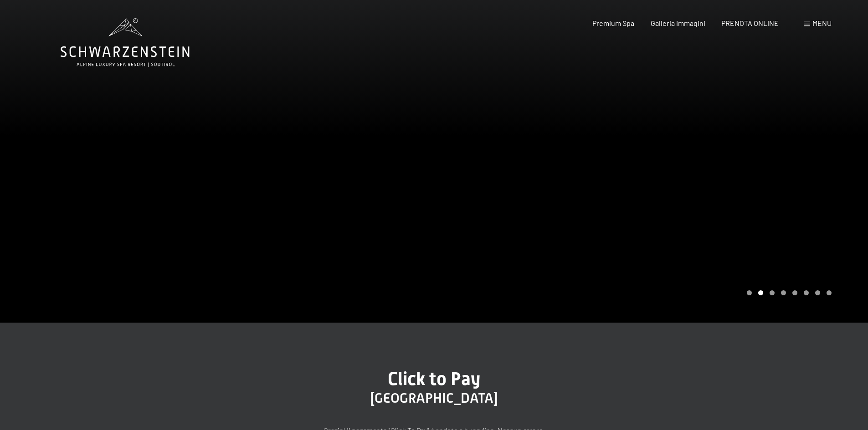 The image size is (868, 430). Describe the element at coordinates (806, 292) in the screenshot. I see `div: Carousel Page 6` at that location.